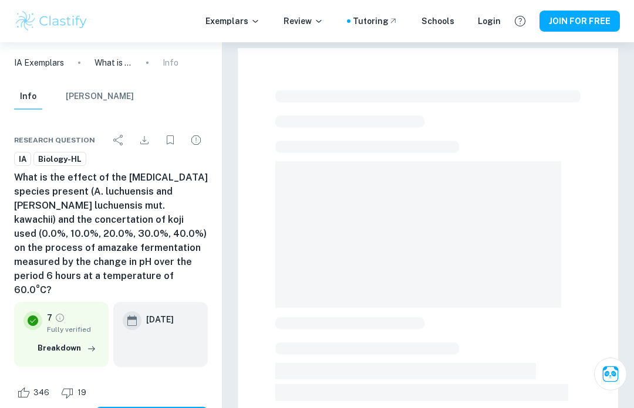 The image size is (634, 408). What do you see at coordinates (60, 160) in the screenshot?
I see `span: Biology-HL` at bounding box center [60, 160].